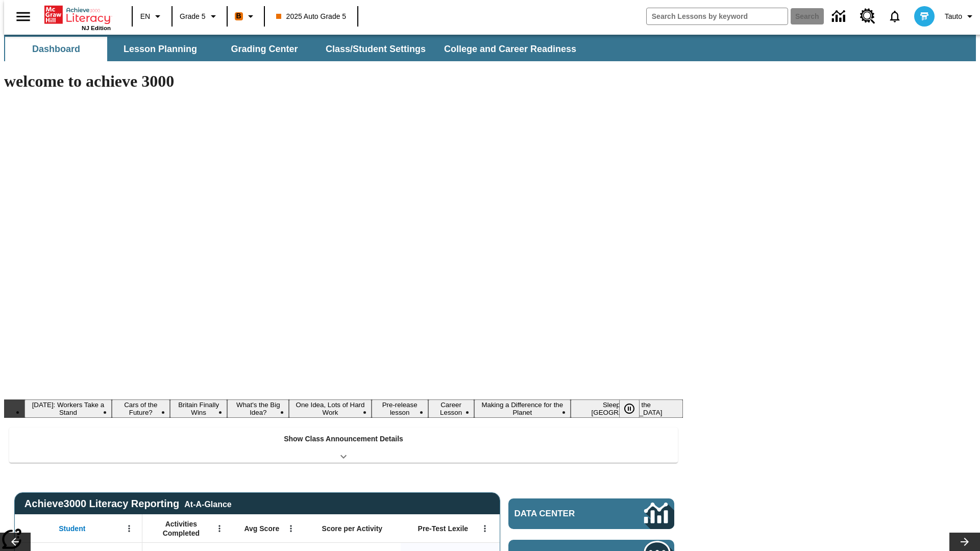  I want to click on button: Slide 2 Cars of the Future?, so click(141, 408).